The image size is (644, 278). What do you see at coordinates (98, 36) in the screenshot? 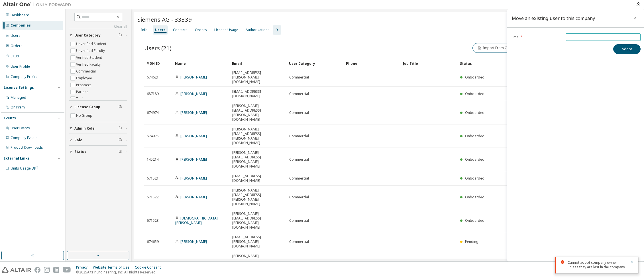
I see `button: User Category` at bounding box center [98, 36].